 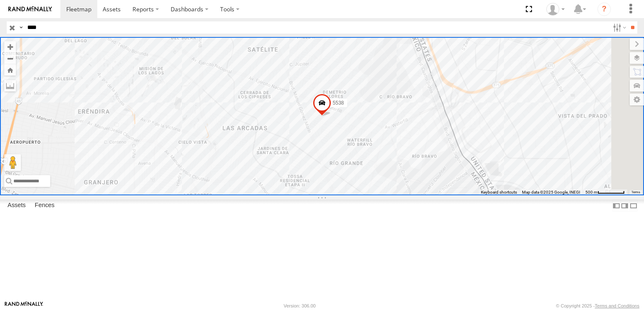 What do you see at coordinates (30, 9) in the screenshot?
I see `img: rand-logo.svg` at bounding box center [30, 9].